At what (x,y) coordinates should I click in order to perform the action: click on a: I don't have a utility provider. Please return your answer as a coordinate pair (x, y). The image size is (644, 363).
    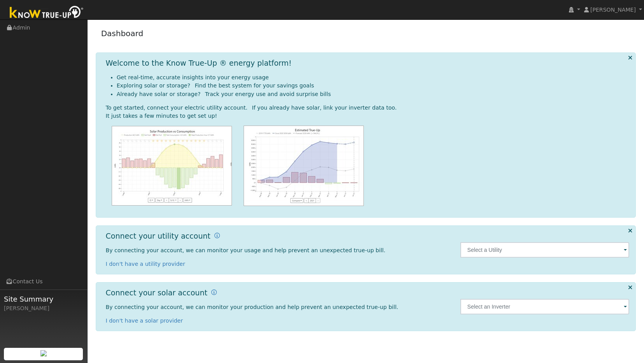
    Looking at the image, I should click on (146, 264).